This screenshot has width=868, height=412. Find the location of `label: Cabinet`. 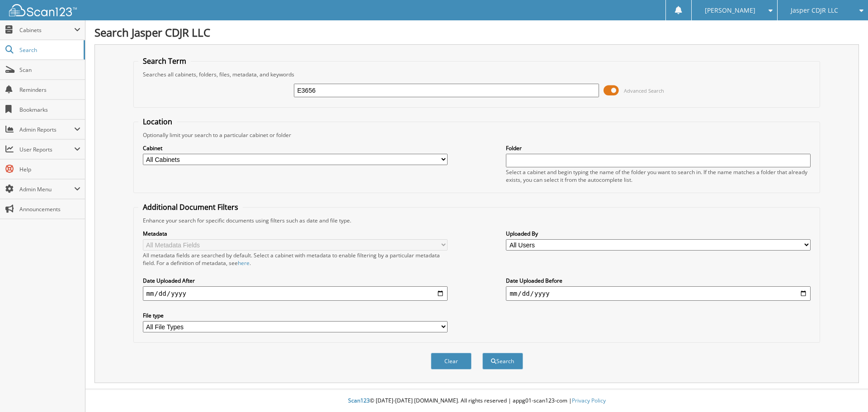

label: Cabinet is located at coordinates (295, 148).